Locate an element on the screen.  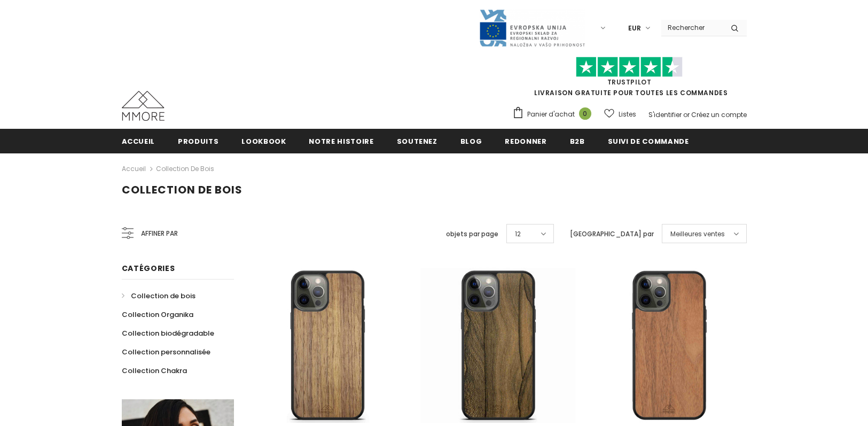
label: objets par page is located at coordinates (472, 234).